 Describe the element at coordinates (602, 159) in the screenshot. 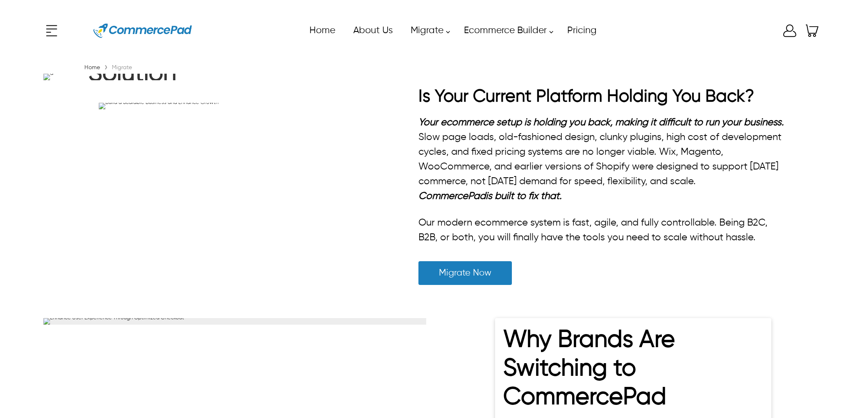

I see `p: Slow page loads, old-fashioned design, clunky plugins, high cost of development cycles, and fixed...` at that location.